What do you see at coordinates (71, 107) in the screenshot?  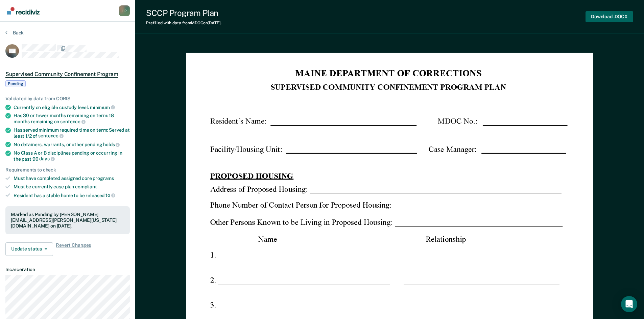 I see `div: Currently on eligible custody level:` at bounding box center [71, 107].